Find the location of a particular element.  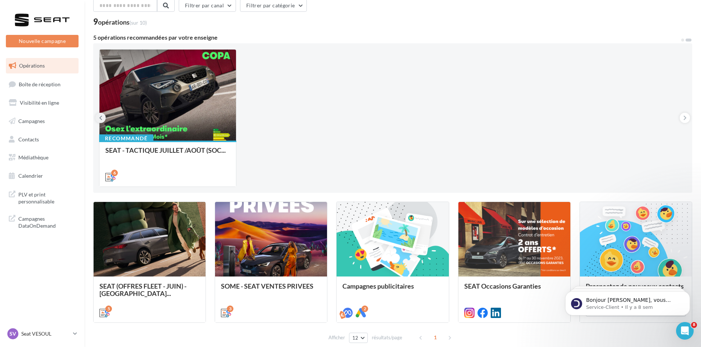

span: SEAT - TACTIQUE JUILLET /AOÛT (SOC... is located at coordinates (165, 150).